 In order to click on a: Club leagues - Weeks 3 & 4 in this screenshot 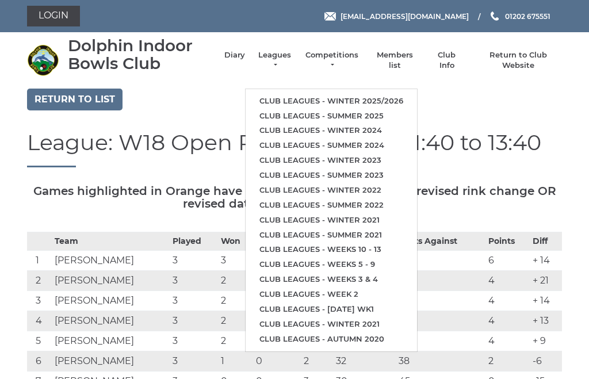, I will do `click(331, 279)`.